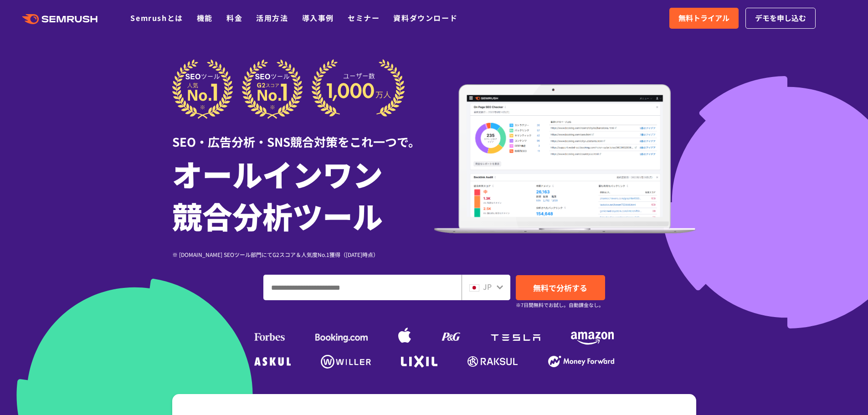 The image size is (868, 415). Describe the element at coordinates (235, 17) in the screenshot. I see `a: 料金` at that location.